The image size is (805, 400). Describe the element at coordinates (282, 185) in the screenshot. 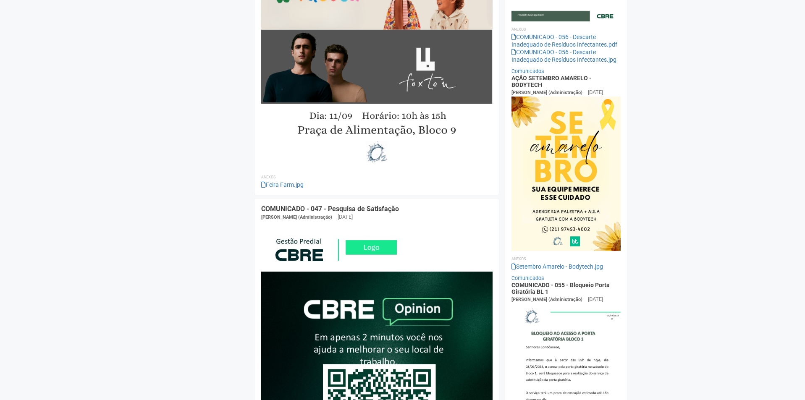

I see `a: Feira Farm.jpg` at that location.